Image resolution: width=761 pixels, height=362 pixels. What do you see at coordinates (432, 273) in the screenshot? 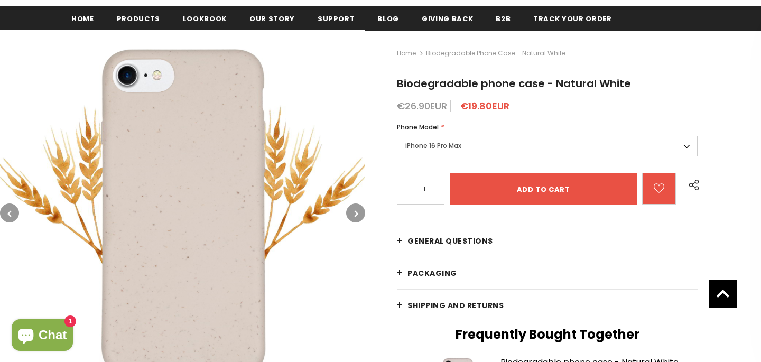
I see `span: PACKAGING` at bounding box center [432, 273].